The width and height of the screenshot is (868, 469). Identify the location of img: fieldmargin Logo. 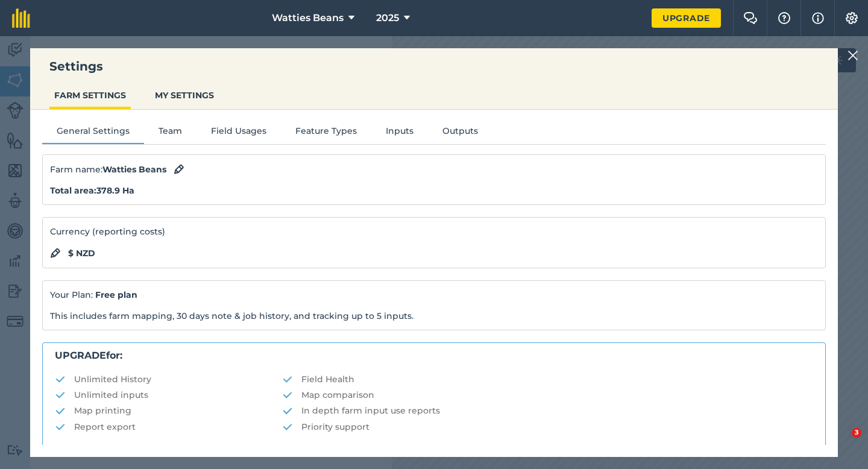
(21, 18).